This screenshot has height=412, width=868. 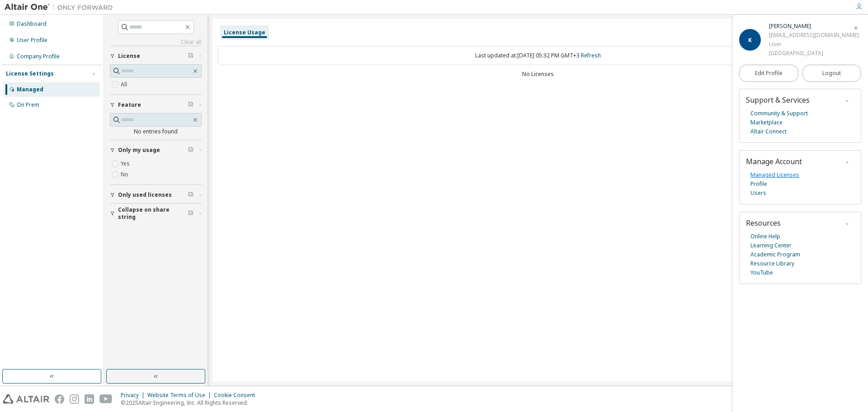 I want to click on a: Profile, so click(x=759, y=184).